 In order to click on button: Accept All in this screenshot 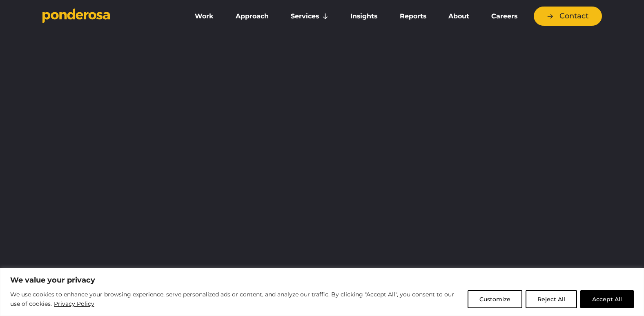, I will do `click(607, 300)`.